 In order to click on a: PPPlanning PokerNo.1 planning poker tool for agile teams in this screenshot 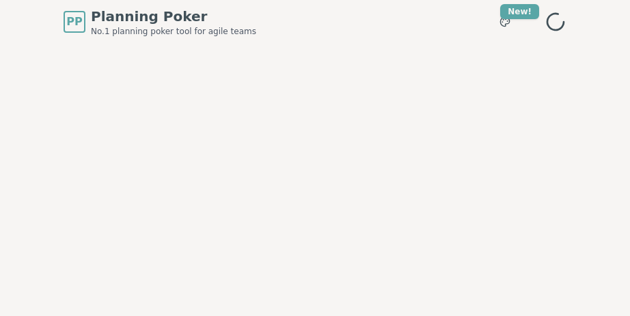, I will do `click(160, 22)`.